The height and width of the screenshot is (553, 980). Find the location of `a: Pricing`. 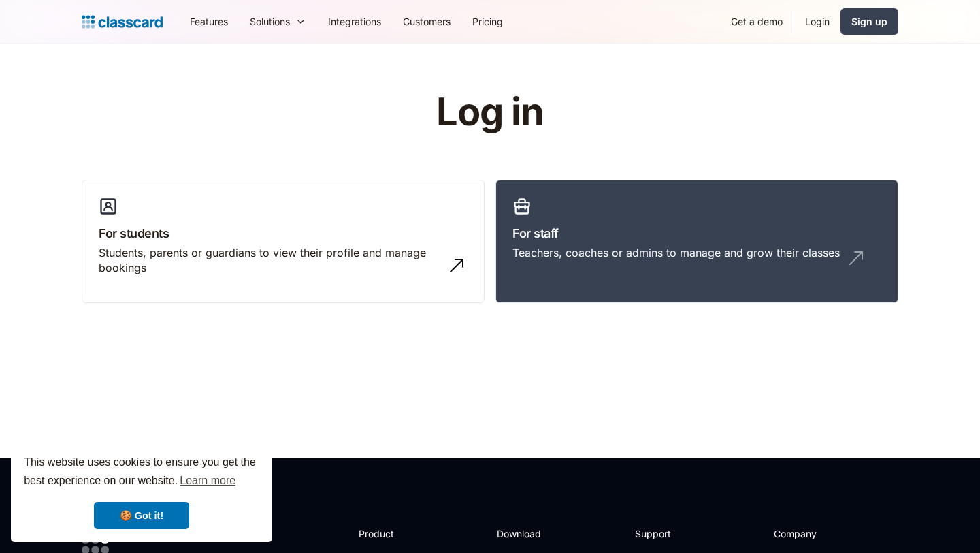

a: Pricing is located at coordinates (487, 21).